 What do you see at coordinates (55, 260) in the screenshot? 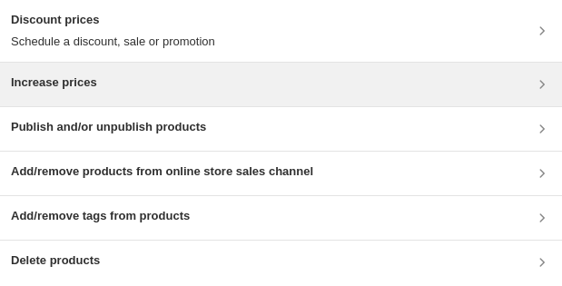
I see `h3: Delete products` at bounding box center [55, 260].